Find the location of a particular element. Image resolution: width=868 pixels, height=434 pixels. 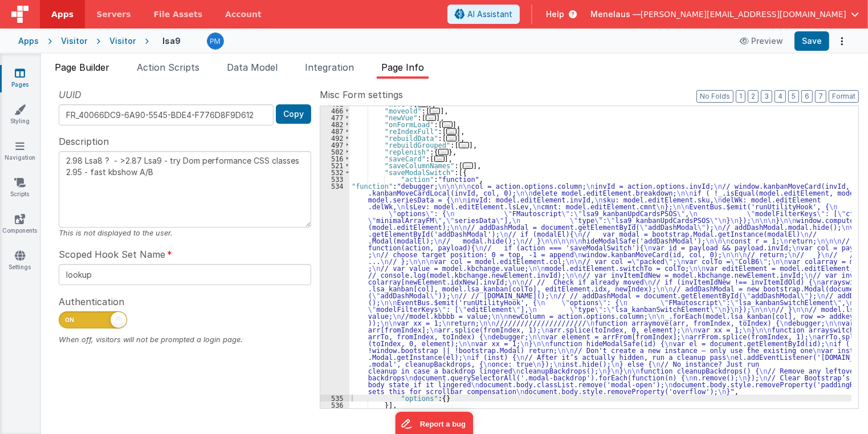

span: File Assets is located at coordinates (178, 14).